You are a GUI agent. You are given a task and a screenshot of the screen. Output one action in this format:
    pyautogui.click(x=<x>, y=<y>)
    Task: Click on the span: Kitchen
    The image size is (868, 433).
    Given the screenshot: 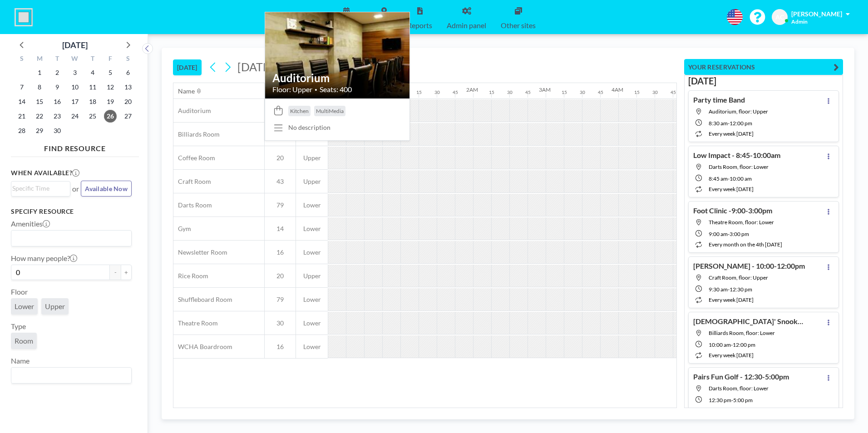 What is the action you would take?
    pyautogui.click(x=299, y=111)
    